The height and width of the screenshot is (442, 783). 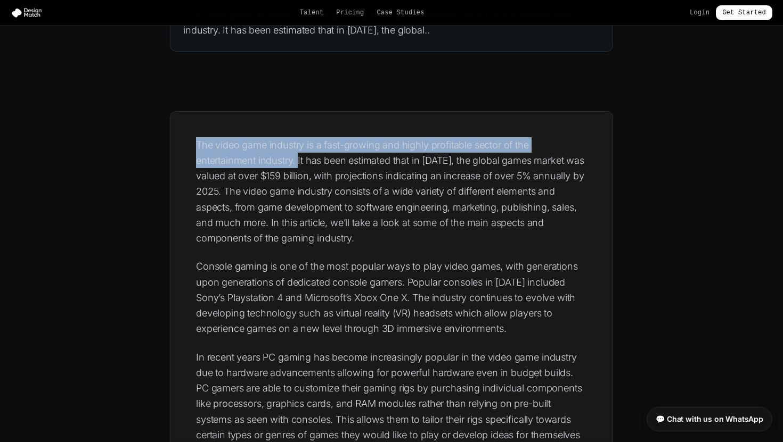 What do you see at coordinates (699, 13) in the screenshot?
I see `a: Login` at bounding box center [699, 13].